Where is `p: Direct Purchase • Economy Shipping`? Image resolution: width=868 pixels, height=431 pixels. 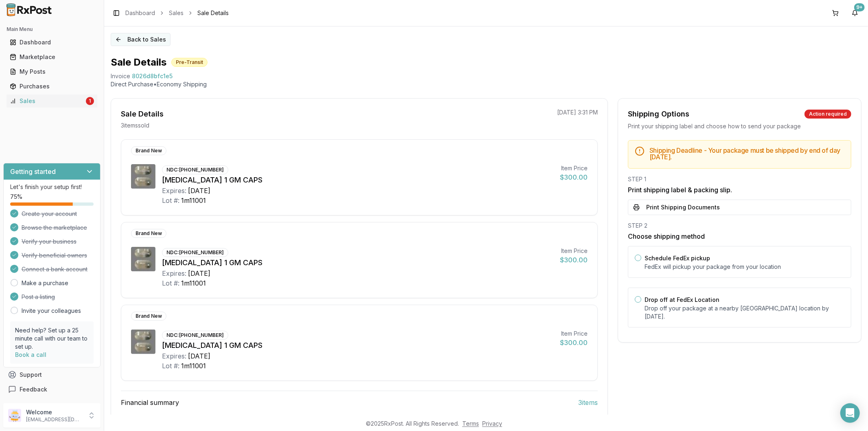
p: Direct Purchase • Economy Shipping is located at coordinates (486, 84).